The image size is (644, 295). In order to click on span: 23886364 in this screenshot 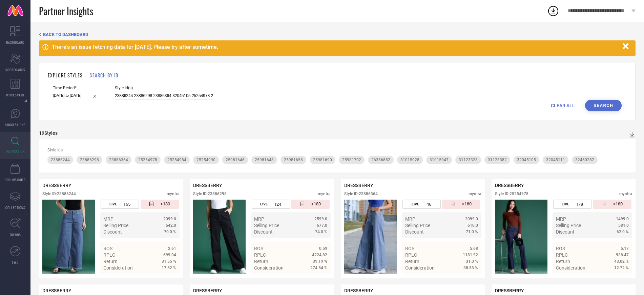, I will do `click(119, 160)`.